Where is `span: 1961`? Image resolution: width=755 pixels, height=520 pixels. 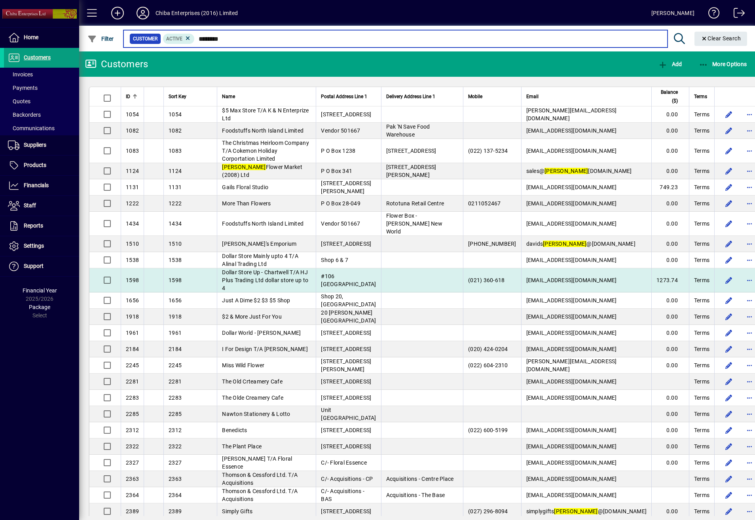 span: 1961 is located at coordinates (175, 333).